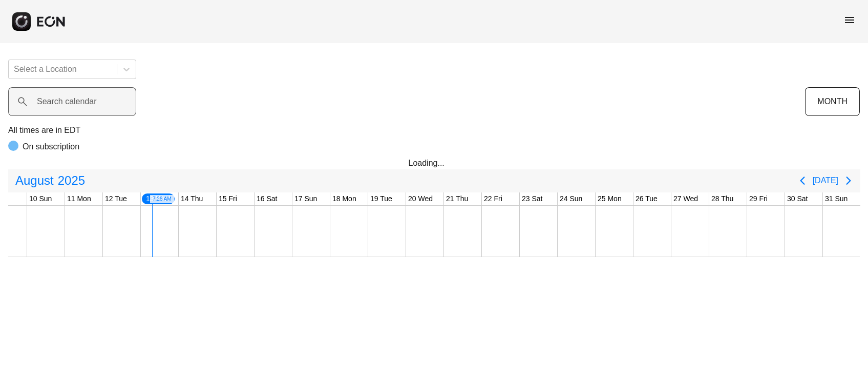  I want to click on div: 12 Tue, so click(116, 198).